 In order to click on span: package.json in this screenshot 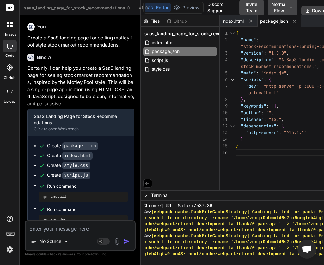, I will do `click(274, 21)`.